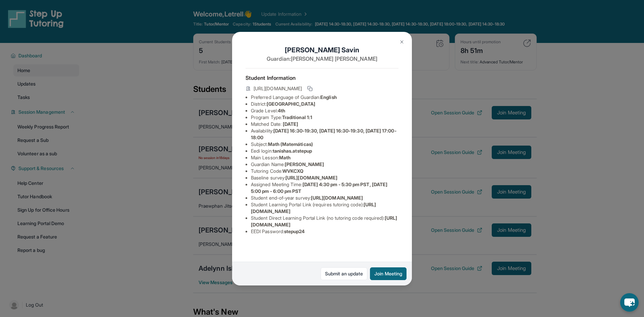 The width and height of the screenshot is (644, 317). Describe the element at coordinates (344, 274) in the screenshot. I see `a: Submit an update` at that location.